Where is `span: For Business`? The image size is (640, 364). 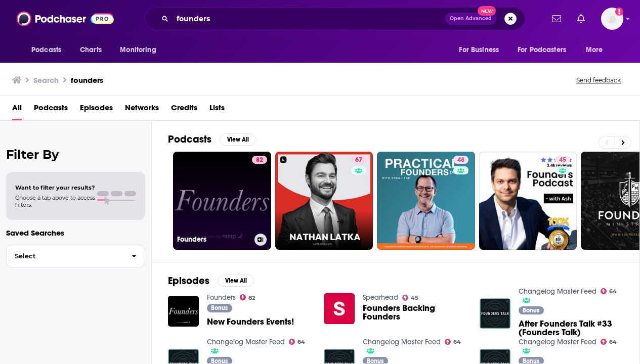
span: For Business is located at coordinates (479, 50).